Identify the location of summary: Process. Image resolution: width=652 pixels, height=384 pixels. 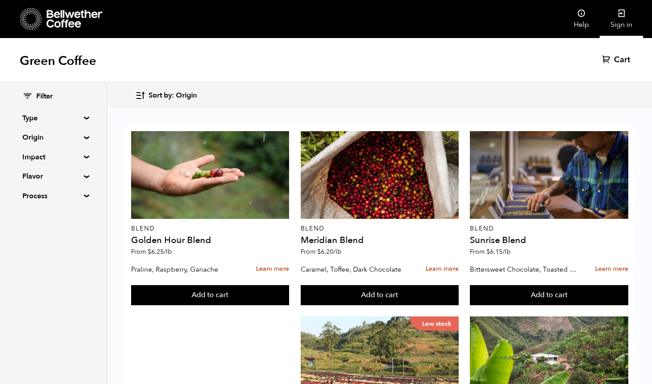
(53, 196).